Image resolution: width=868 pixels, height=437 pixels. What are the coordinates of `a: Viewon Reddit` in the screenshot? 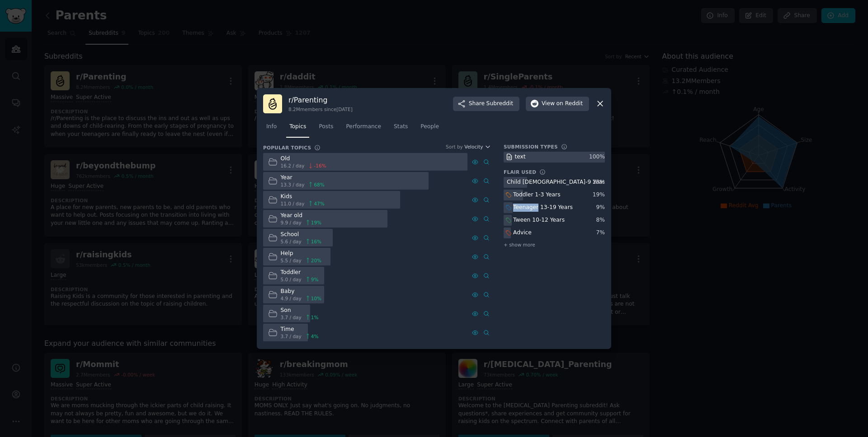 It's located at (557, 104).